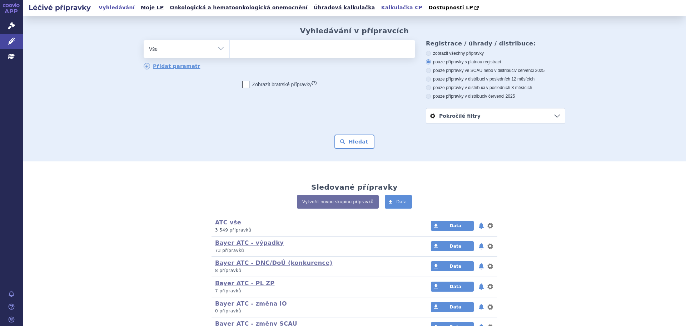  I want to click on a: Bayer ATC - změna IO, so click(251, 303).